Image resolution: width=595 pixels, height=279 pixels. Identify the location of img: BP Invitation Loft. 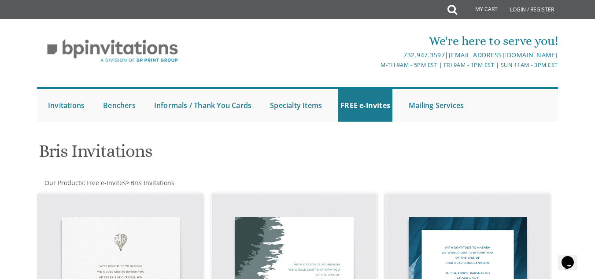
(112, 51).